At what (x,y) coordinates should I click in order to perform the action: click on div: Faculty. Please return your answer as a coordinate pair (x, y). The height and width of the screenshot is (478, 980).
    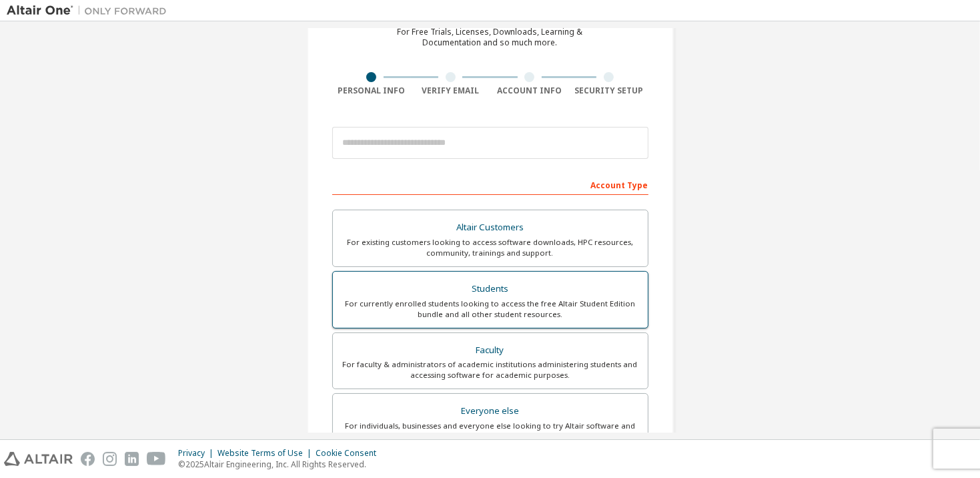
    Looking at the image, I should click on (490, 350).